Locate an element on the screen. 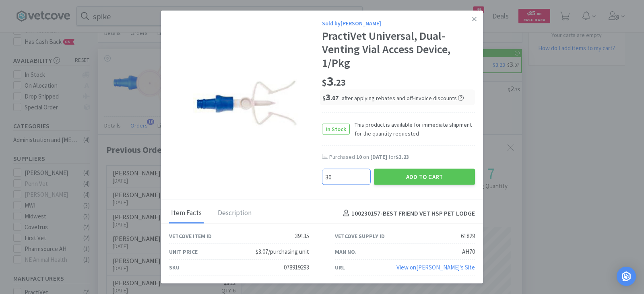 This screenshot has height=294, width=644. div: $3.07/purchasing unit is located at coordinates (282, 252).